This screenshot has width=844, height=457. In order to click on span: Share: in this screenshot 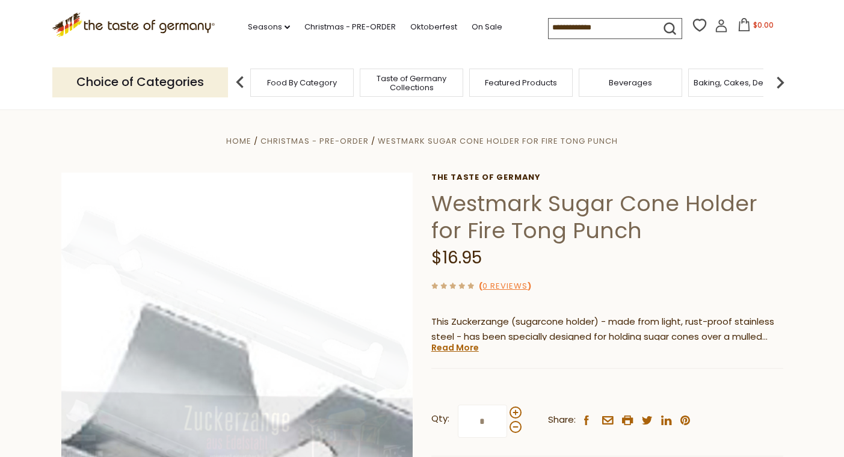, I will do `click(562, 420)`.